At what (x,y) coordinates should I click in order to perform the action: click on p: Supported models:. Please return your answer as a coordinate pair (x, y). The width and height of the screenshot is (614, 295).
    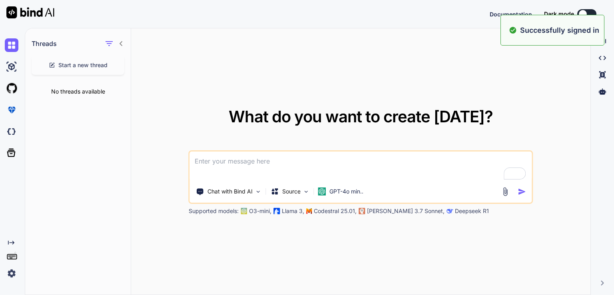
    Looking at the image, I should click on (214, 211).